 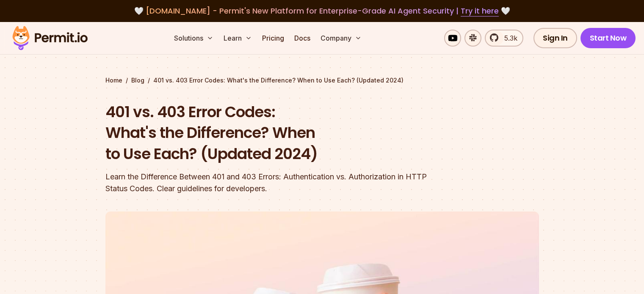 What do you see at coordinates (302, 38) in the screenshot?
I see `a: Docs` at bounding box center [302, 38].